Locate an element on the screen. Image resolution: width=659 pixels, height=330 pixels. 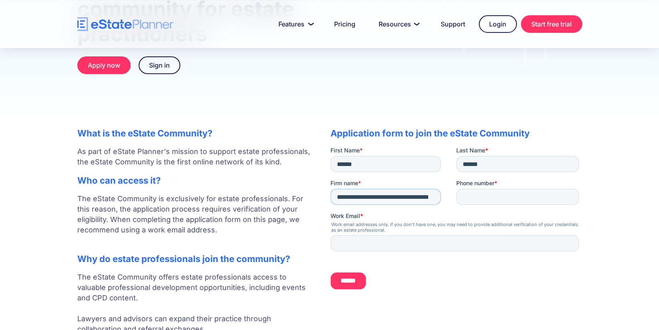
a: home is located at coordinates (125, 24).